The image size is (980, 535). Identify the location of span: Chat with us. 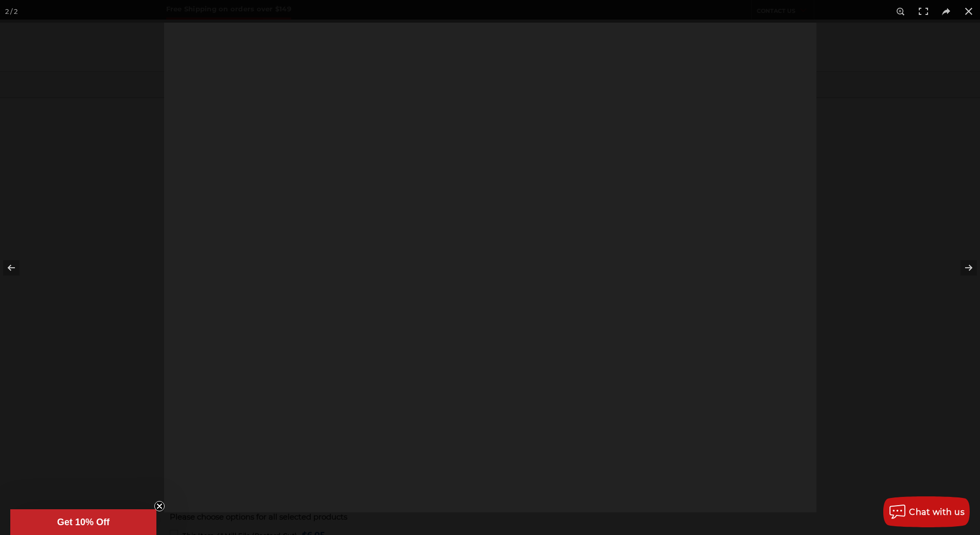
(937, 512).